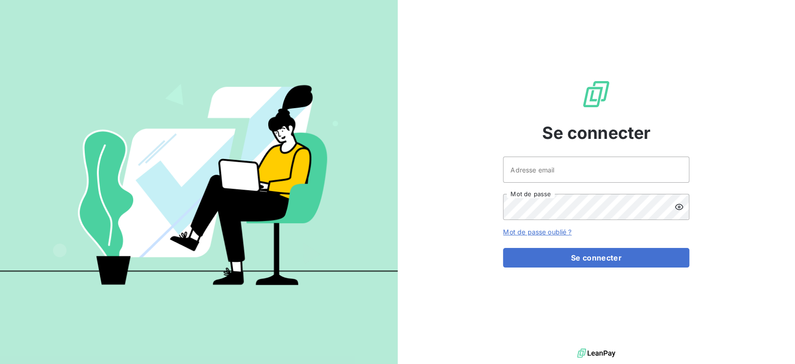 Image resolution: width=795 pixels, height=364 pixels. What do you see at coordinates (596, 133) in the screenshot?
I see `span: Se connecter` at bounding box center [596, 133].